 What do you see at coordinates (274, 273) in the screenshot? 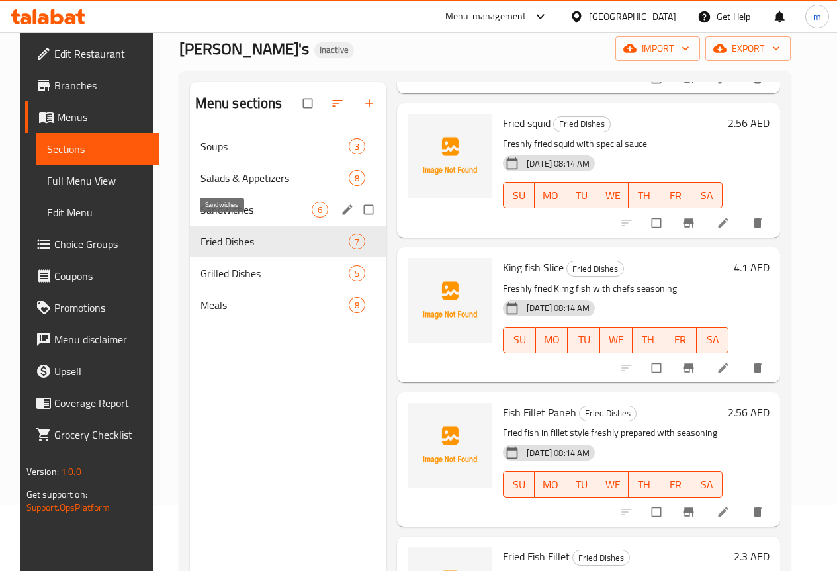
I see `div: Grilled Dishes` at bounding box center [274, 273].